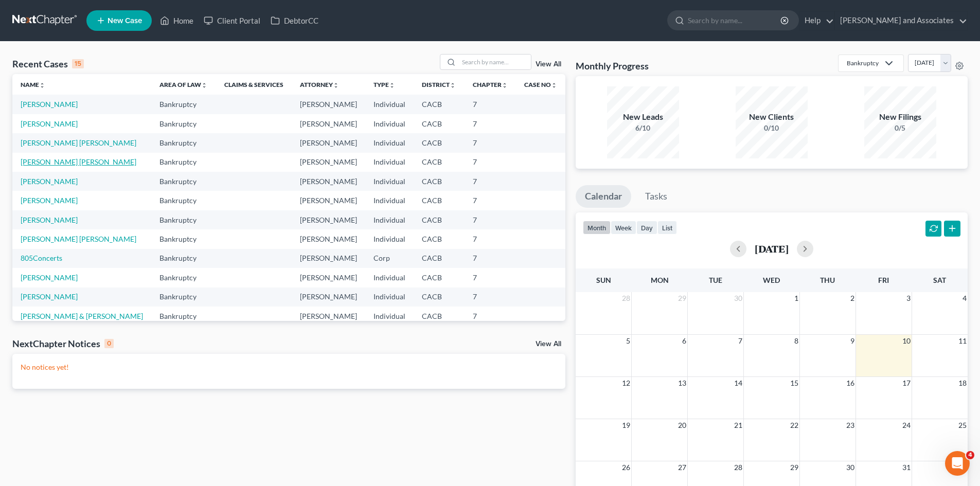 The height and width of the screenshot is (486, 980). I want to click on span: 8, so click(796, 341).